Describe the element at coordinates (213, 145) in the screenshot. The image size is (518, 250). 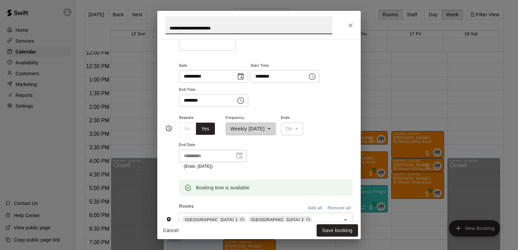
I see `span: End Date` at that location.